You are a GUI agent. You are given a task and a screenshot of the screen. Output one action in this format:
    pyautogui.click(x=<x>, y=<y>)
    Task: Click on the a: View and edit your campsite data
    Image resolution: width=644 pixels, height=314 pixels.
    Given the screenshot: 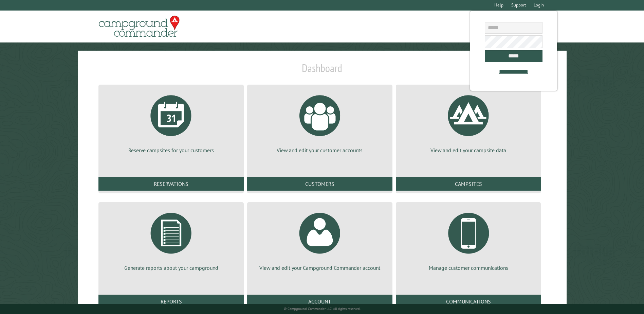 What is the action you would take?
    pyautogui.click(x=469, y=122)
    